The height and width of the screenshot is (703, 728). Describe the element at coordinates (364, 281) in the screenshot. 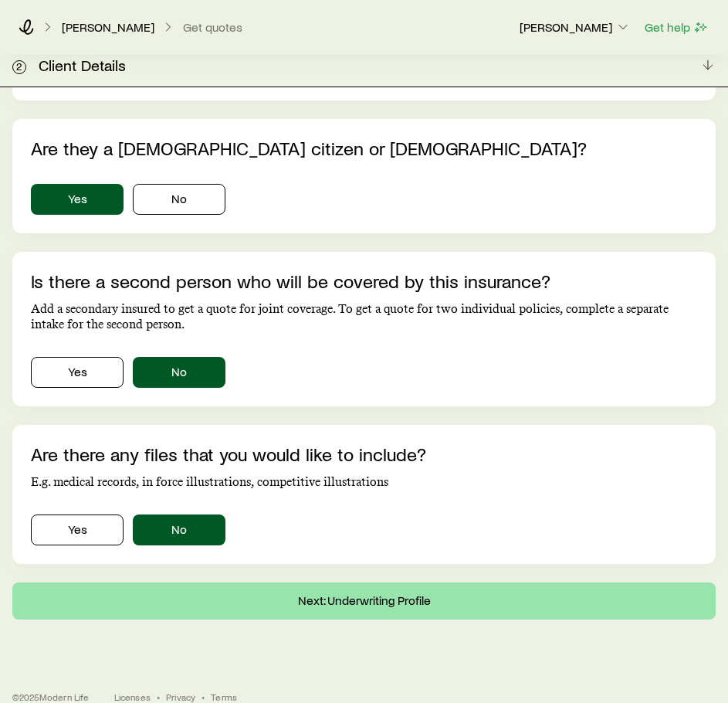

I see `p: Is there a second person who will be covered by this insurance?` at that location.